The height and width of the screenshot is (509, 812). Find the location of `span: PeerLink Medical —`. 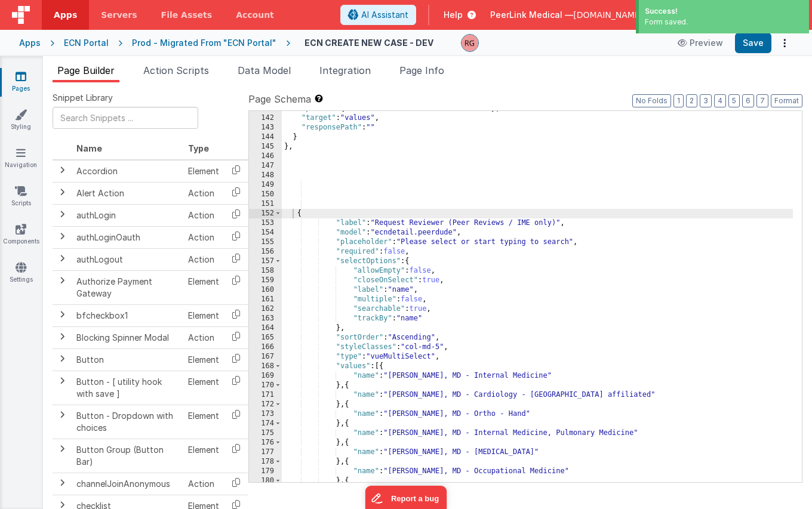

span: PeerLink Medical — is located at coordinates (532, 15).